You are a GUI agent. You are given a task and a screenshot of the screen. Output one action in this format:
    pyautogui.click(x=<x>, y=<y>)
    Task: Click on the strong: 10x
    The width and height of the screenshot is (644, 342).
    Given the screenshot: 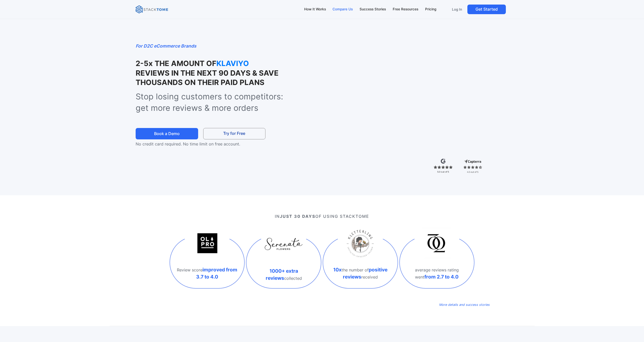 What is the action you would take?
    pyautogui.click(x=337, y=270)
    